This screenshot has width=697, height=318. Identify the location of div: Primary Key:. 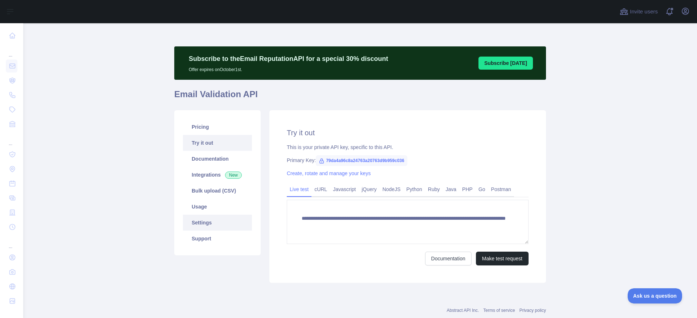
(408, 160).